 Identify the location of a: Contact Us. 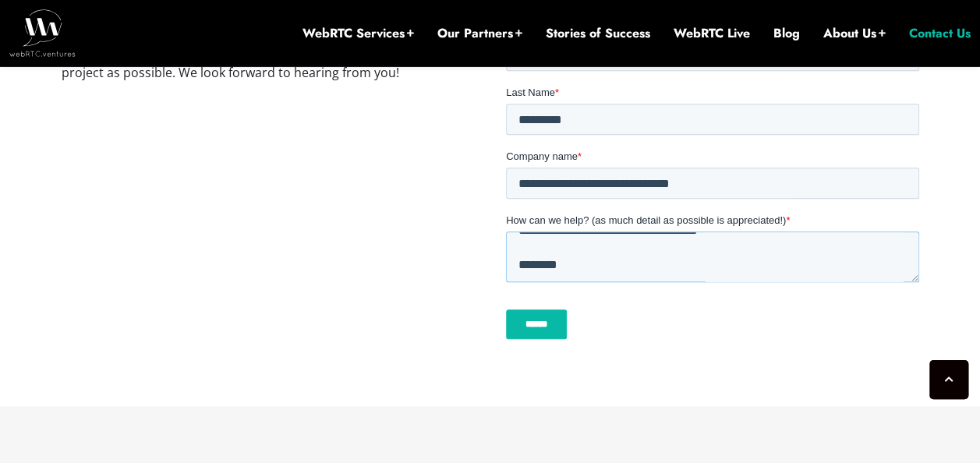
(939, 33).